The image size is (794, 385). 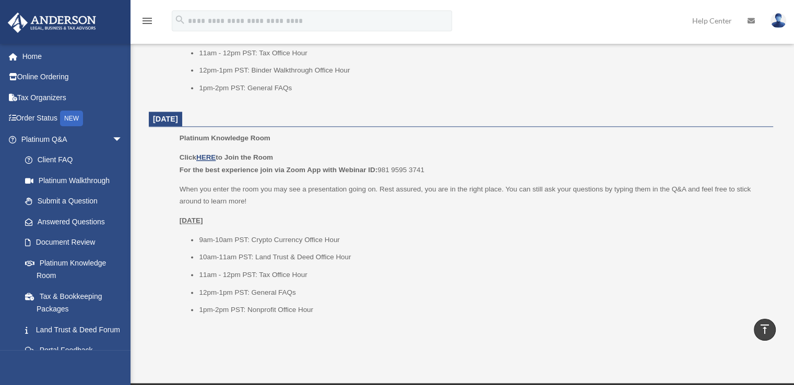 I want to click on b: For the best experience join via Zoom App with Webinar ID:, so click(x=278, y=170).